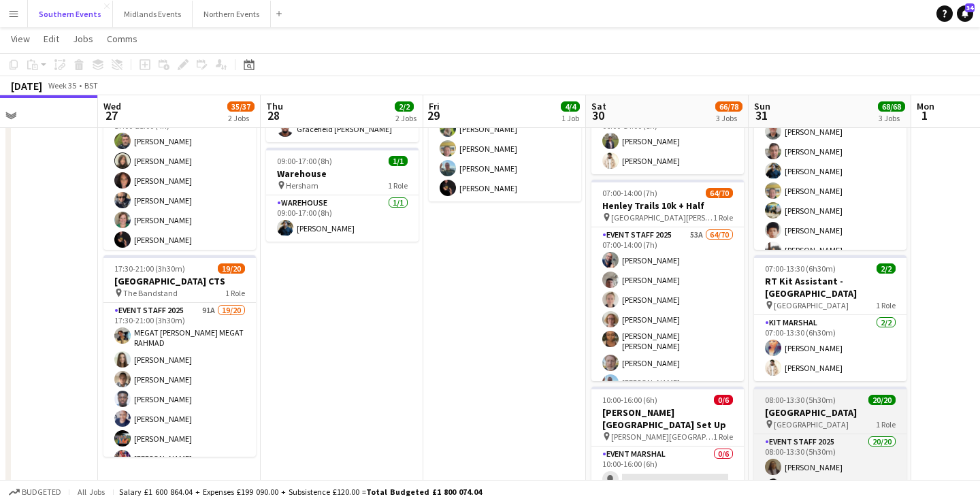  Describe the element at coordinates (70, 14) in the screenshot. I see `button: Southern Events` at that location.